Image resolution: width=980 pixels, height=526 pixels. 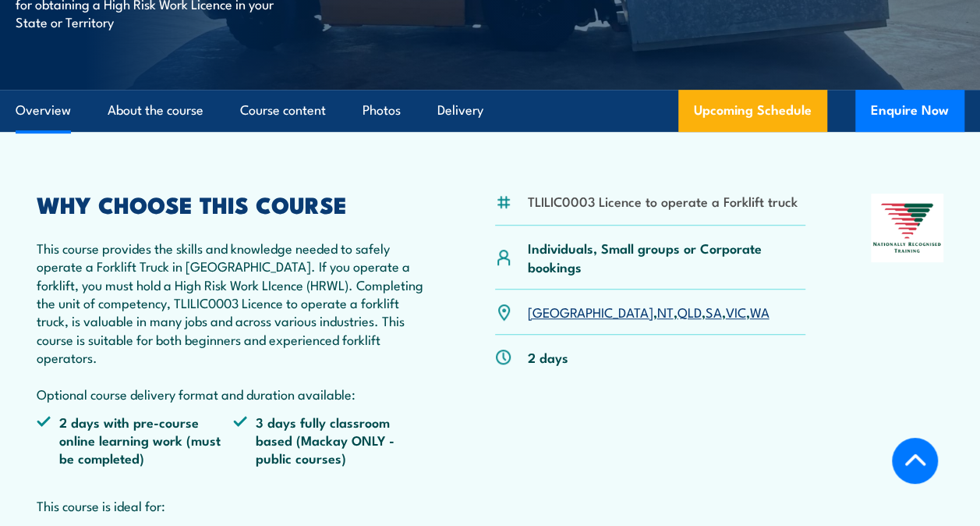 I want to click on a: Overview, so click(x=43, y=110).